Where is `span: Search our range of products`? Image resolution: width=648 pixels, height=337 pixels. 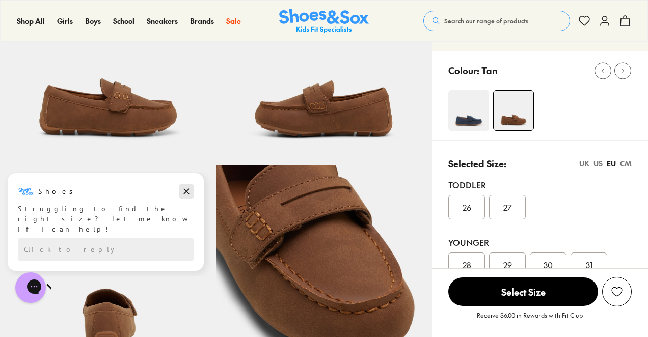 span: Search our range of products is located at coordinates (486, 21).